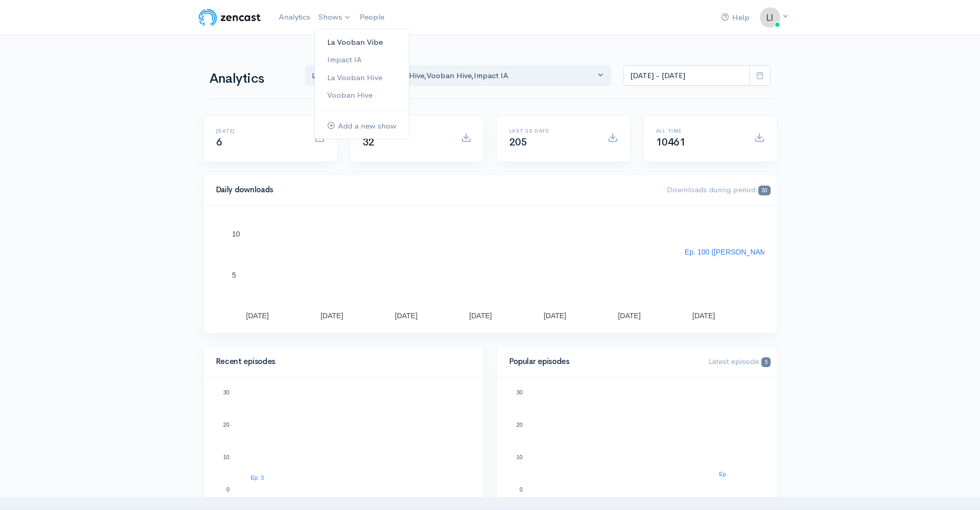 This screenshot has height=510, width=980. Describe the element at coordinates (362, 126) in the screenshot. I see `a: Add a new show` at that location.